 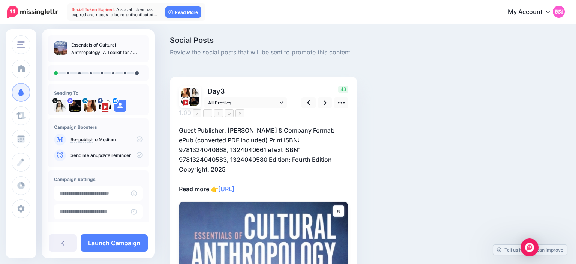 I want to click on a: Read More, so click(x=183, y=12).